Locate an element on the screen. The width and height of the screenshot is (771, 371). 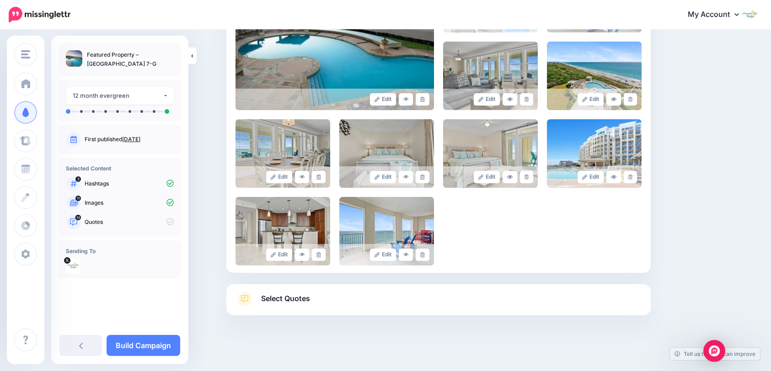
p: First published is located at coordinates (129, 140).